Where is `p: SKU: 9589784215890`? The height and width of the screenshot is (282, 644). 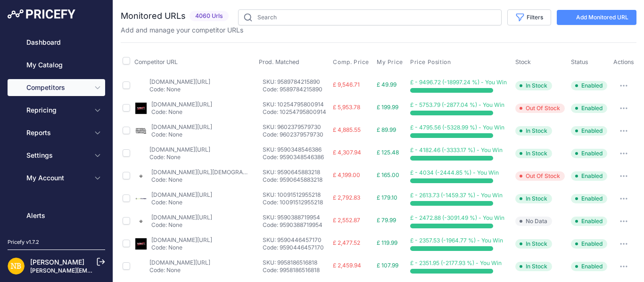 p: SKU: 9589784215890 is located at coordinates (296, 82).